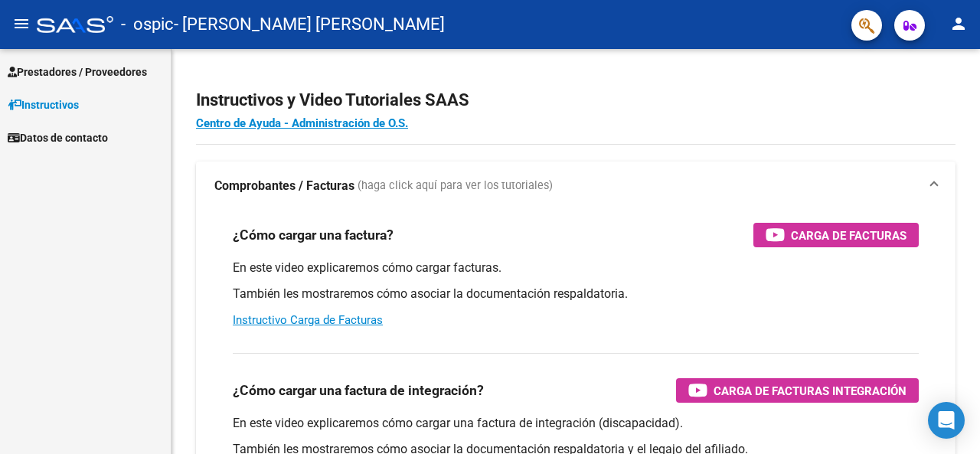 The image size is (980, 454). What do you see at coordinates (358, 391) in the screenshot?
I see `h3: ¿Cómo cargar una factura de integración?` at bounding box center [358, 391].